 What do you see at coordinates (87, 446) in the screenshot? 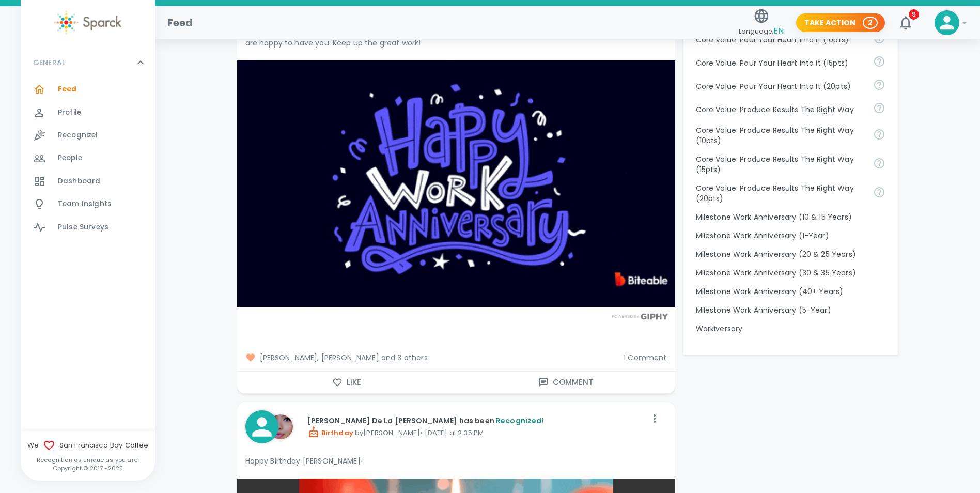
I see `span: We San Francisco Bay Coffee` at bounding box center [87, 446].